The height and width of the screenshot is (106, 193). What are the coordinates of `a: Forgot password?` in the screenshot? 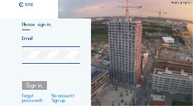 It's located at (34, 98).